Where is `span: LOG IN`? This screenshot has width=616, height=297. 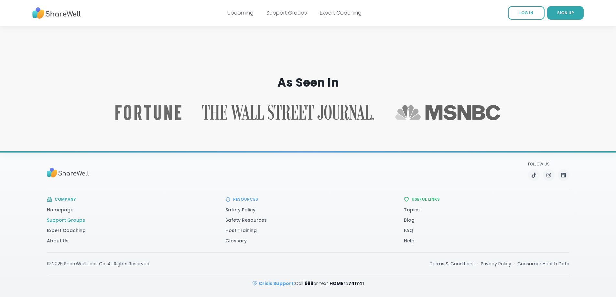 span: LOG IN is located at coordinates (526, 13).